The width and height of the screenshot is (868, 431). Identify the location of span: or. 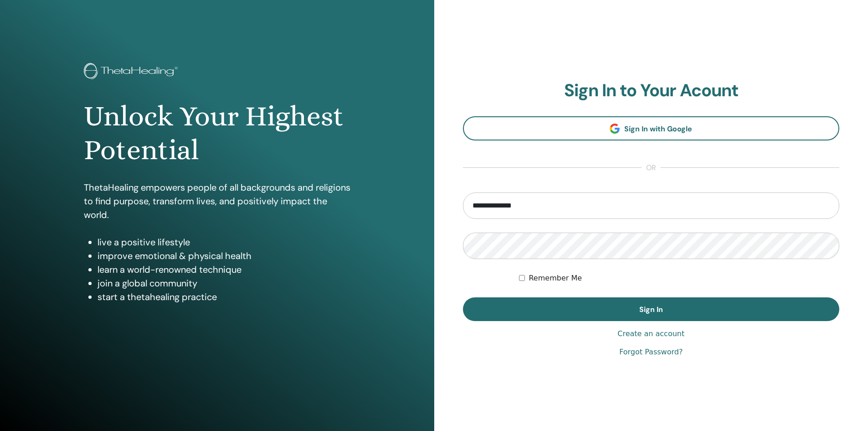
(651, 168).